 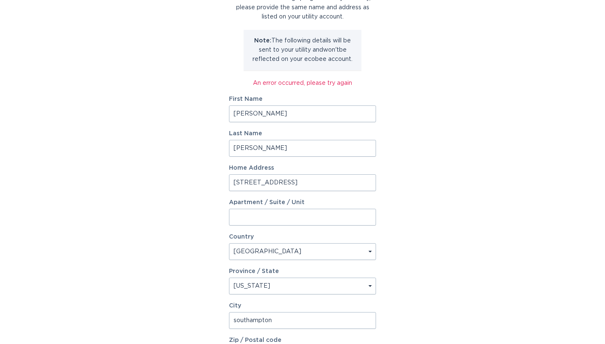 What do you see at coordinates (241, 237) in the screenshot?
I see `label: Country` at bounding box center [241, 237].